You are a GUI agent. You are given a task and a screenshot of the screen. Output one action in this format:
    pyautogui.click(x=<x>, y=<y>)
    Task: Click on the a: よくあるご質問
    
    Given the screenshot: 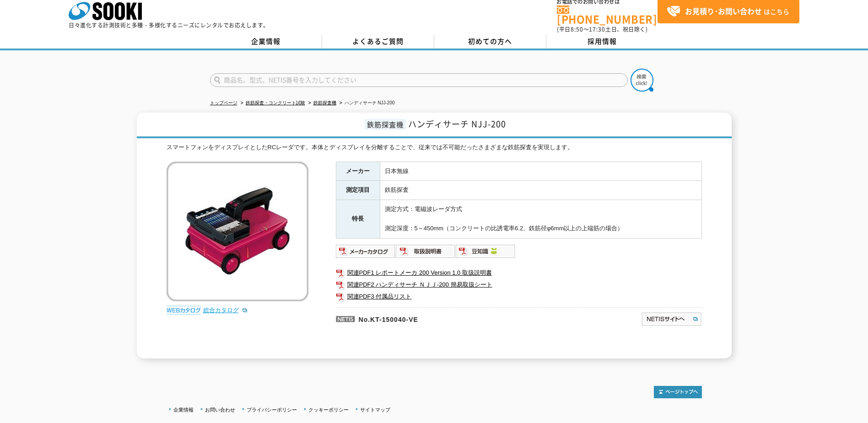 What is the action you would take?
    pyautogui.click(x=378, y=42)
    